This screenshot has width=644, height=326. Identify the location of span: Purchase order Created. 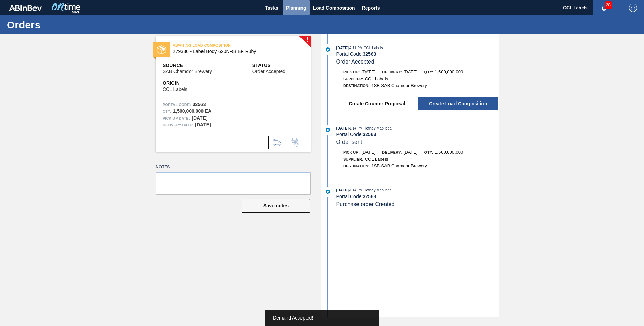
(365, 204).